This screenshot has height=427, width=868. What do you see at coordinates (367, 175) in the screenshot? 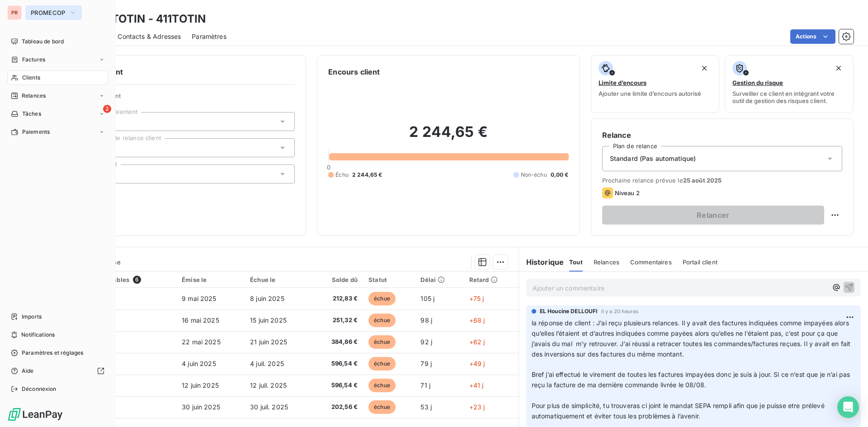
I see `span: 2 244,65 €` at bounding box center [367, 175].